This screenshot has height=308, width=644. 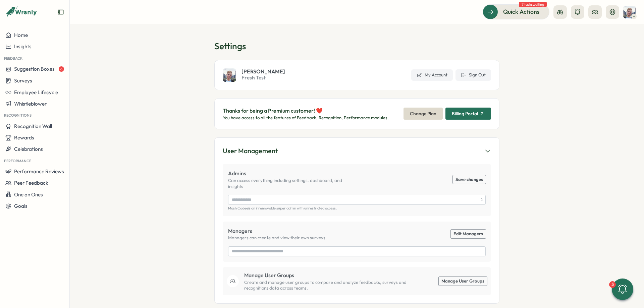 I want to click on span: Employee Lifecycle, so click(x=36, y=92).